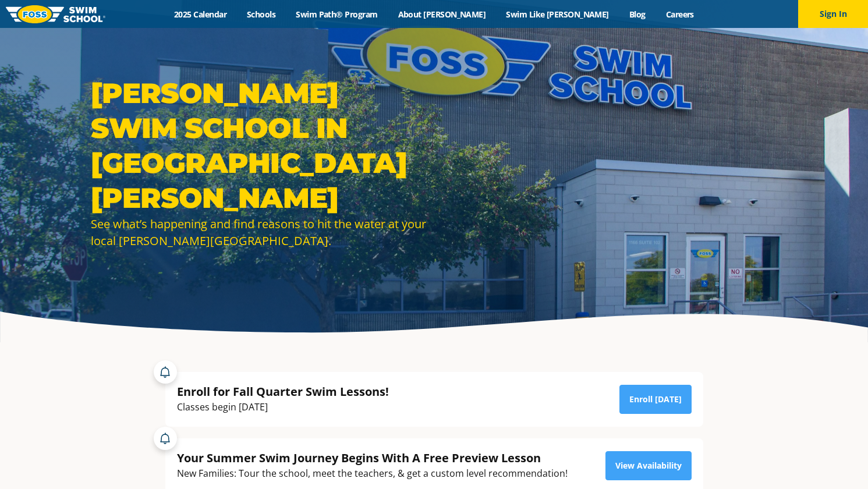 The image size is (868, 489). Describe the element at coordinates (372, 474) in the screenshot. I see `div: New Families: Tour the school, meet the teachers, & get a custom level recommendation!` at that location.